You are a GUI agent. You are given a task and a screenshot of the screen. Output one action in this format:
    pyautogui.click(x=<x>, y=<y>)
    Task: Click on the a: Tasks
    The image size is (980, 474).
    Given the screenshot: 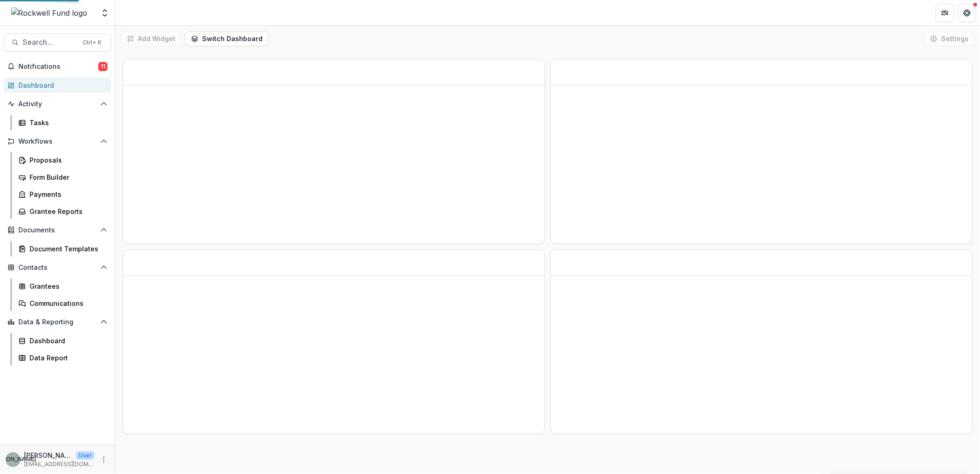 What is the action you would take?
    pyautogui.click(x=63, y=122)
    